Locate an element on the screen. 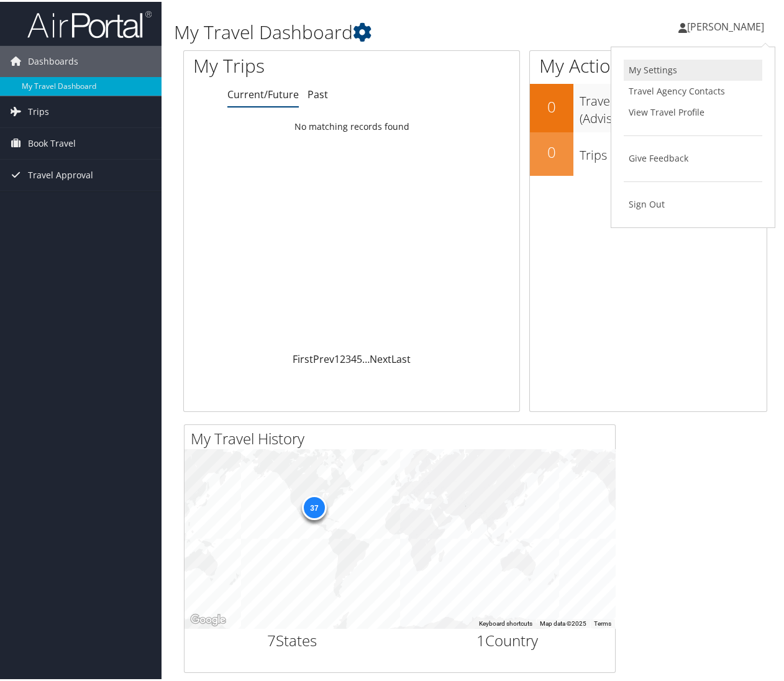 This screenshot has height=681, width=784. a: Sign Out is located at coordinates (693, 203).